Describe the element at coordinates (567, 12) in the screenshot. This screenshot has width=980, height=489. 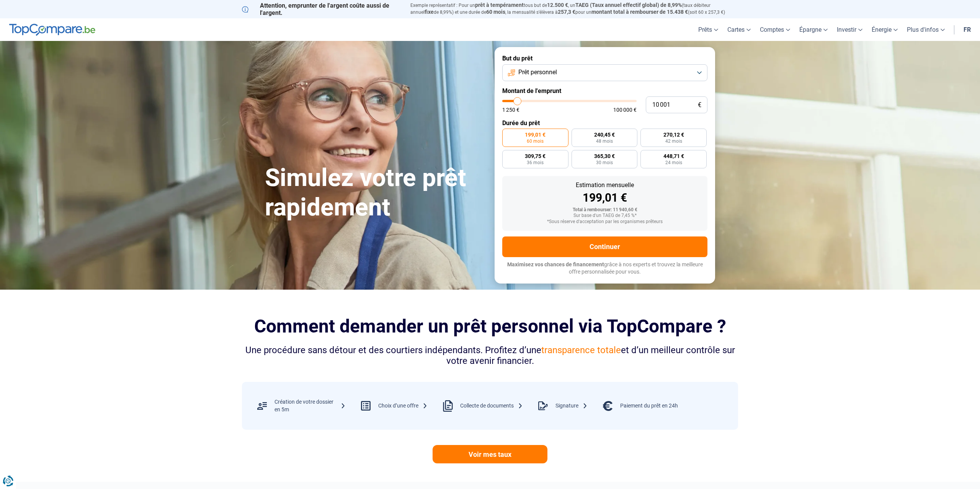
I see `span: 257,3 €` at that location.